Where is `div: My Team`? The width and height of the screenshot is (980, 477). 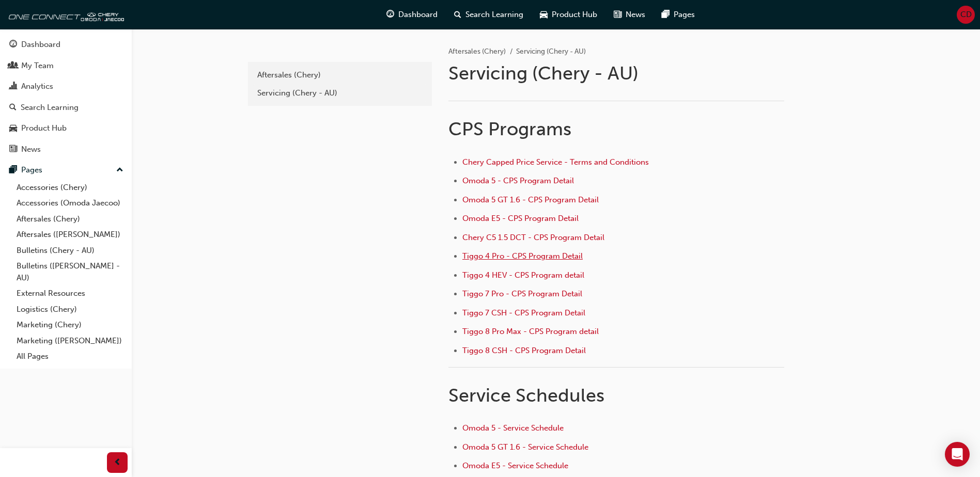
div: My Team is located at coordinates (37, 65).